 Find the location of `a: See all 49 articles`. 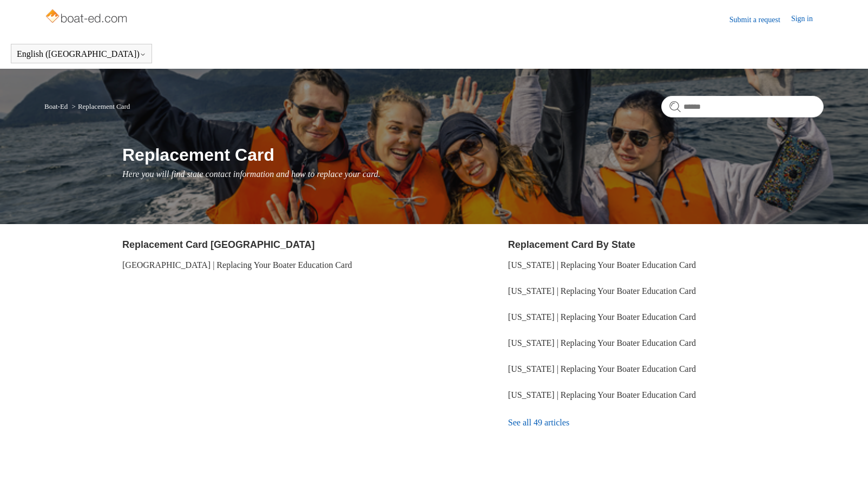

a: See all 49 articles is located at coordinates (666, 422).